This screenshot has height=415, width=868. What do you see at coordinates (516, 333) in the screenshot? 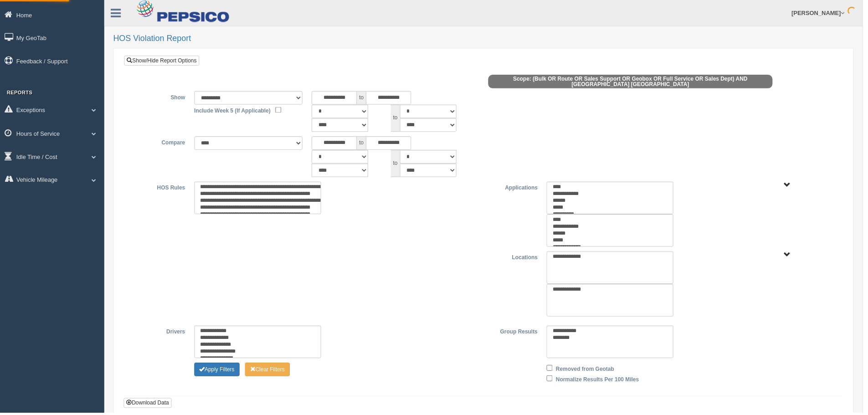
I see `label: Group Results` at bounding box center [516, 333].